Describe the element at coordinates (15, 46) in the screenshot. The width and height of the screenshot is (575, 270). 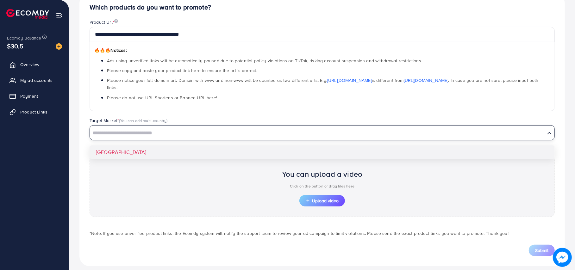
I see `span: $30.5` at that location.